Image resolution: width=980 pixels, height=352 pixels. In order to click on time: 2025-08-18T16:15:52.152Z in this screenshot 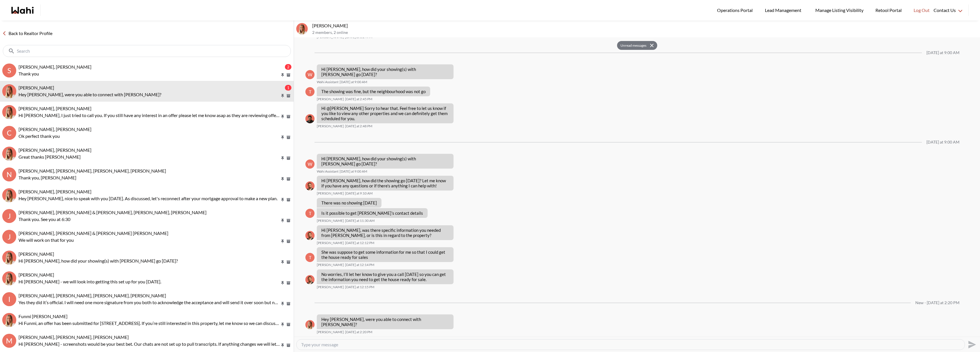, I will do `click(359, 287)`.